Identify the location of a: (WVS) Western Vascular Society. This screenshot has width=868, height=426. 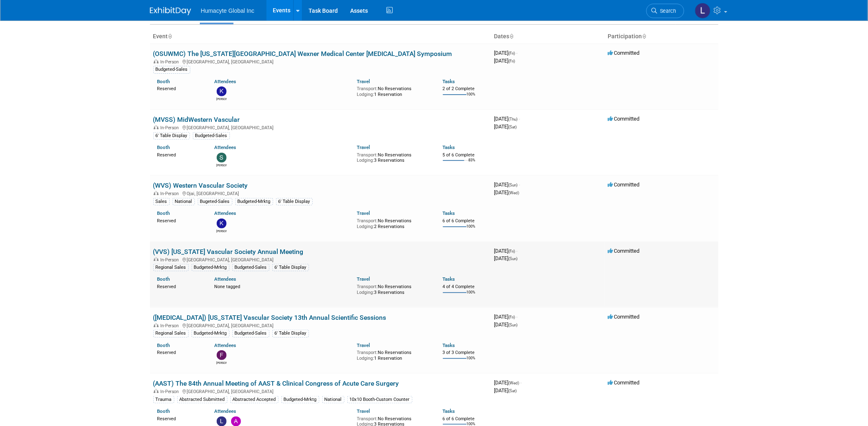
(201, 185).